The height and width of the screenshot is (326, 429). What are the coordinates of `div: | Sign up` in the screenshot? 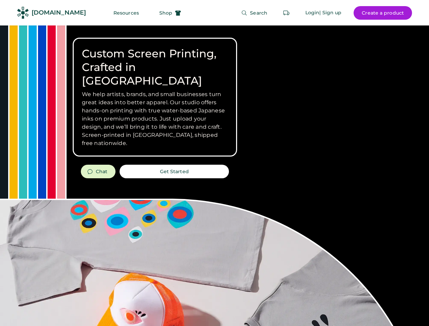 It's located at (330, 13).